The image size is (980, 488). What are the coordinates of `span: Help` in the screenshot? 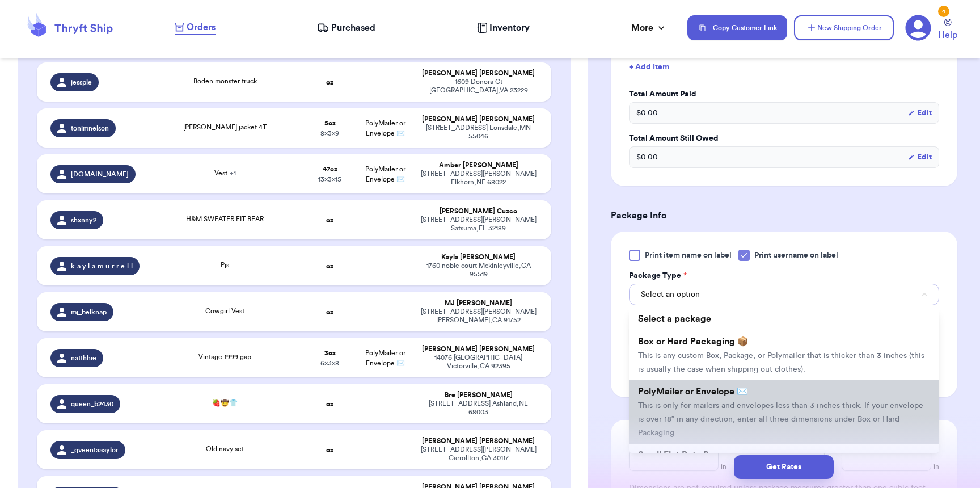 It's located at (948, 35).